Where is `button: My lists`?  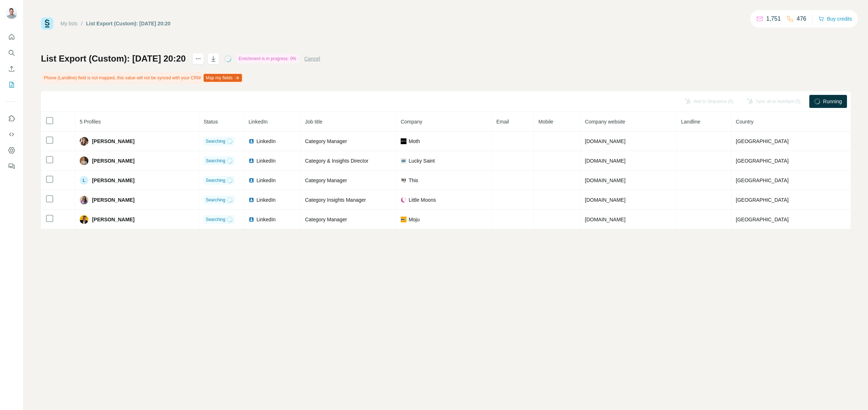
button: My lists is located at coordinates (12, 85).